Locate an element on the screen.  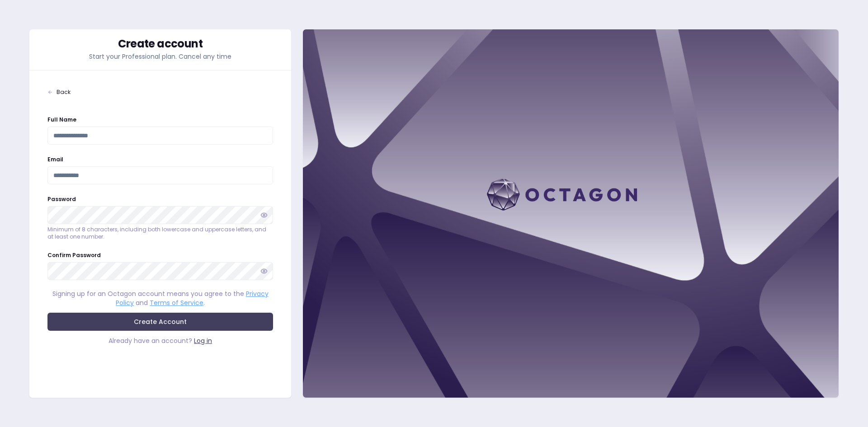
a: Log in is located at coordinates (203, 341).